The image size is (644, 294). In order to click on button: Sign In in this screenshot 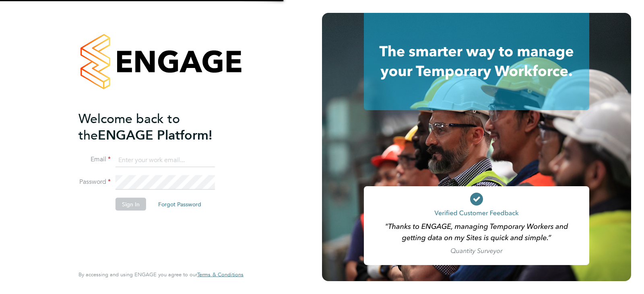, I will do `click(131, 205)`.